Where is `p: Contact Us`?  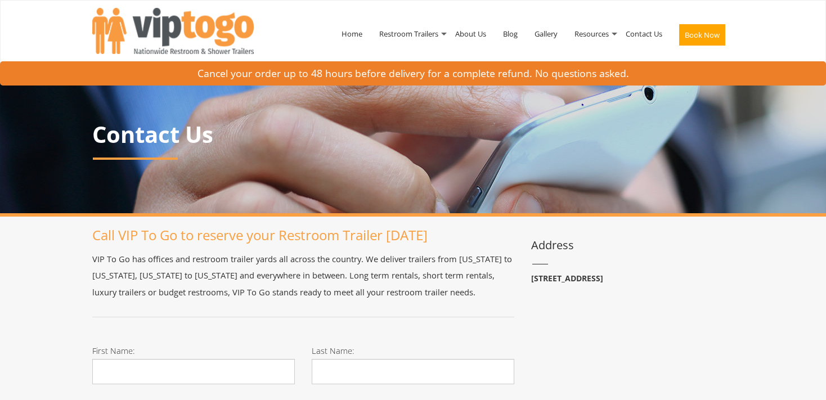
p: Contact Us is located at coordinates (413, 134).